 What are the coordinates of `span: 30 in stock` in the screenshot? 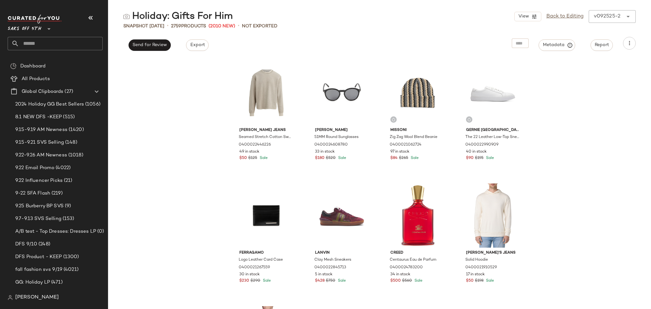 It's located at (249, 275).